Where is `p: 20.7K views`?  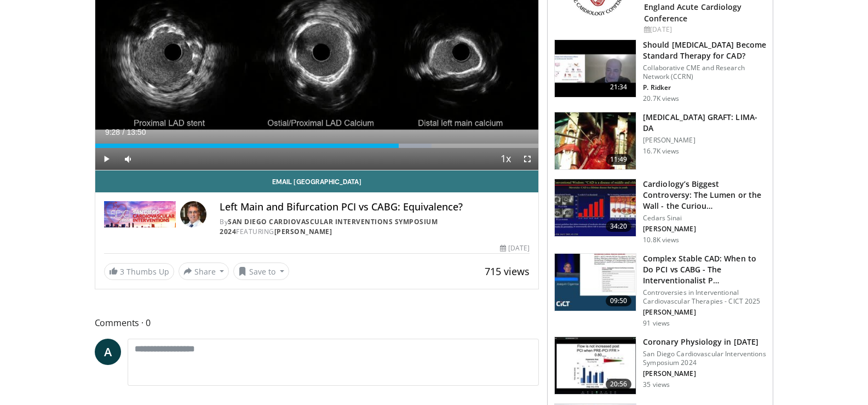
p: 20.7K views is located at coordinates (661, 98).